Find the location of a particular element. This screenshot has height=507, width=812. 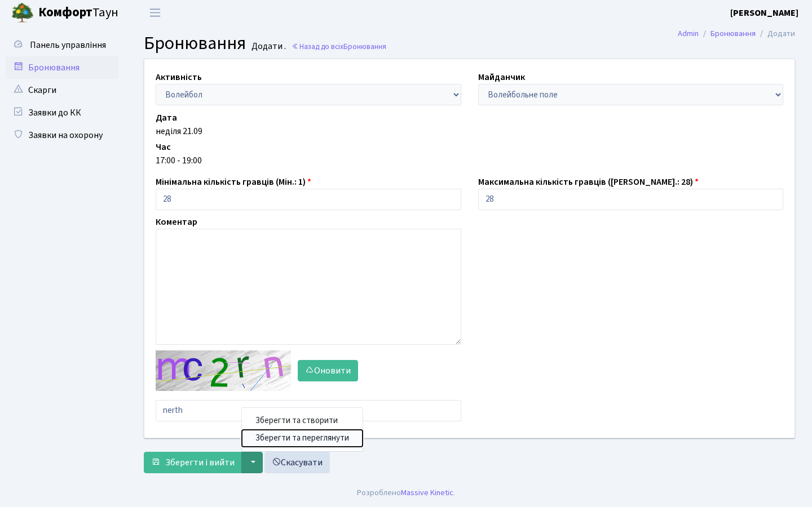

a: Скарги is located at coordinates (62, 90).